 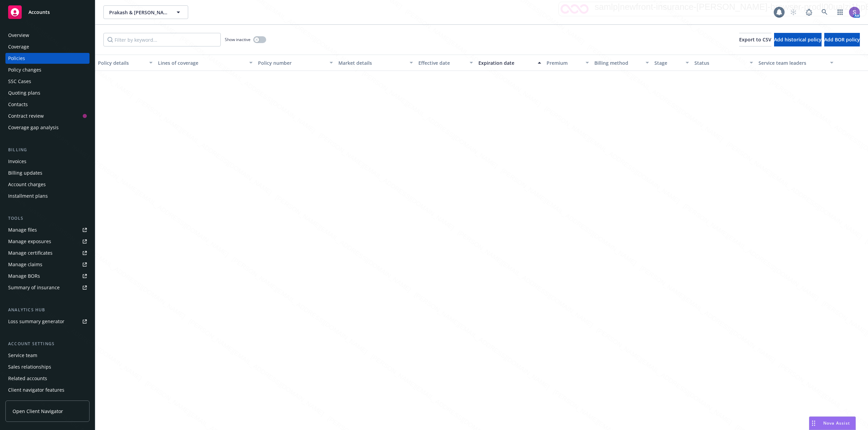 I want to click on a: Summary of insurance, so click(x=47, y=287).